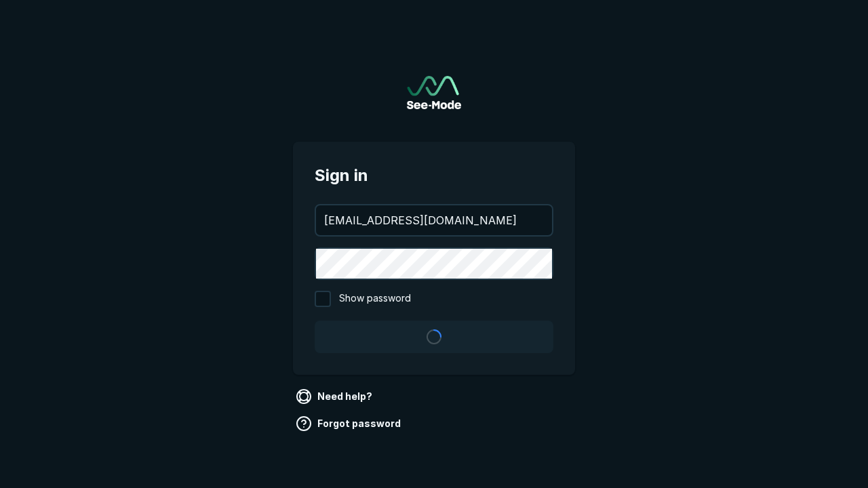 This screenshot has height=488, width=868. Describe the element at coordinates (434, 93) in the screenshot. I see `img: See-Mode Logo` at that location.